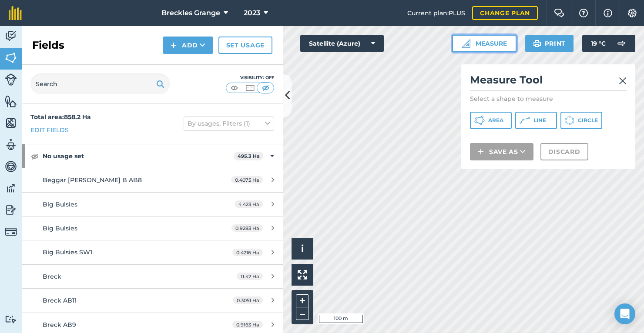  I want to click on button: Measure, so click(484, 43).